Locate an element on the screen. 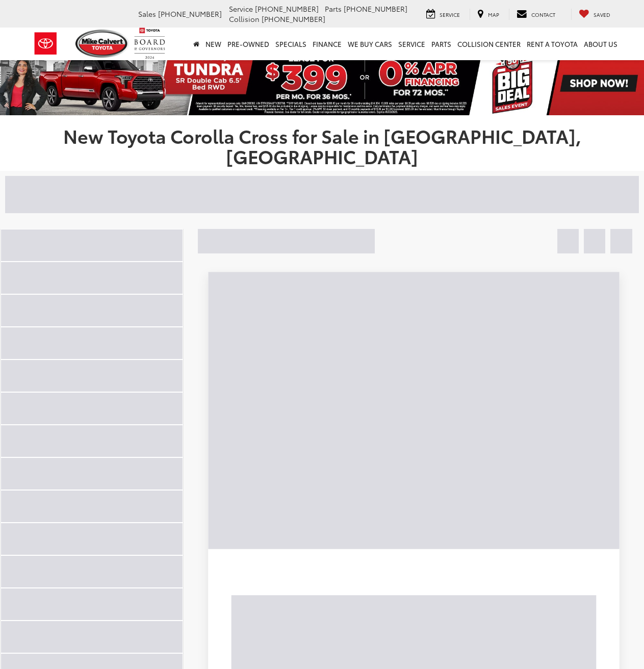 Image resolution: width=644 pixels, height=669 pixels. a: Rent a Toyota is located at coordinates (552, 44).